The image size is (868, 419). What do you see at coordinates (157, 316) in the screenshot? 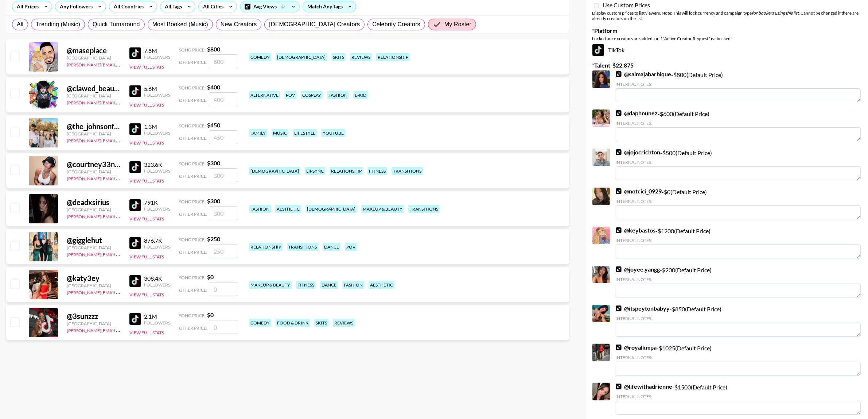
I see `div: 2.1M` at bounding box center [157, 316].